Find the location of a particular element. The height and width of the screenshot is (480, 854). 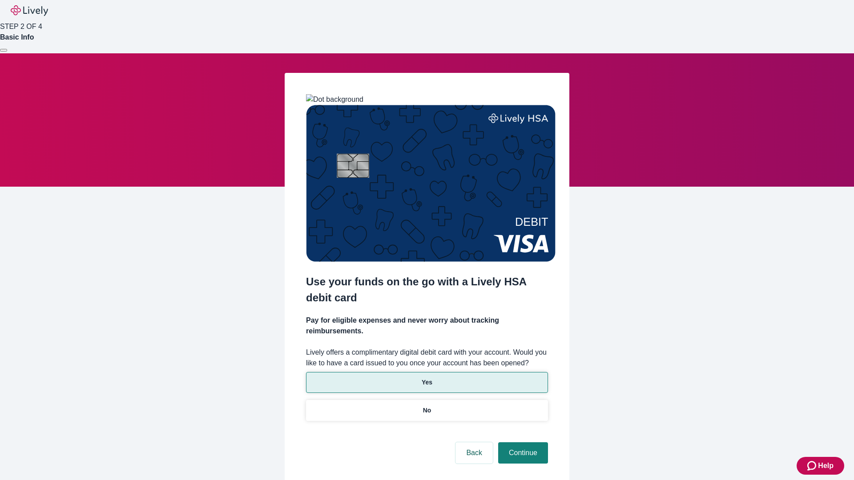

button: Back is located at coordinates (474, 453).